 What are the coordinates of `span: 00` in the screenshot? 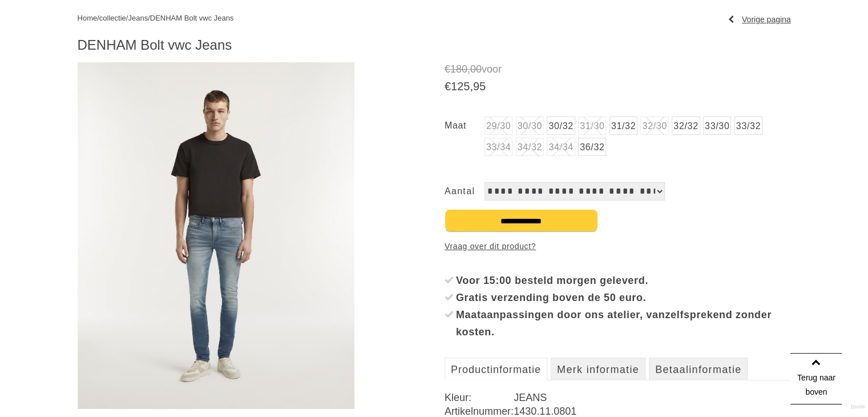 It's located at (476, 69).